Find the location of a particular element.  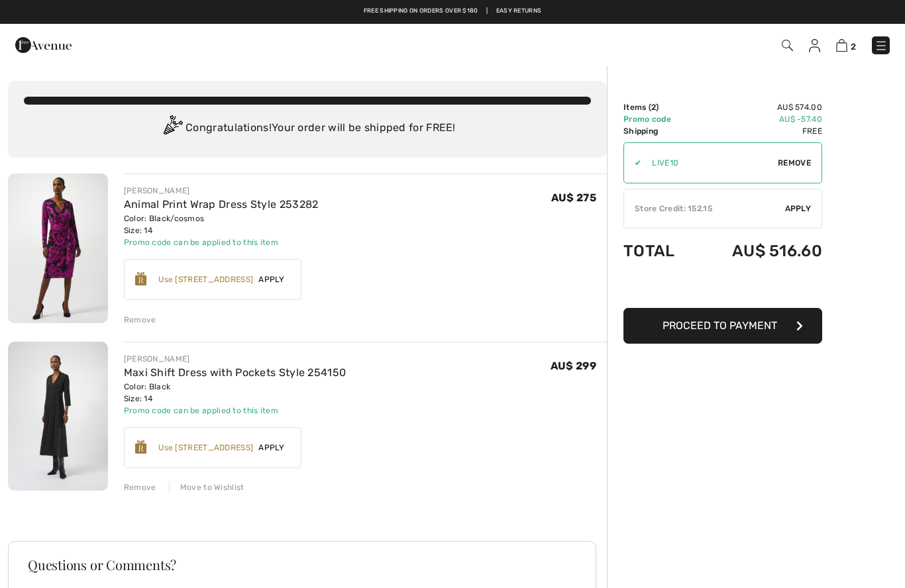

div: Congratulations! Your order will be shipped for FREE! is located at coordinates (308, 128).